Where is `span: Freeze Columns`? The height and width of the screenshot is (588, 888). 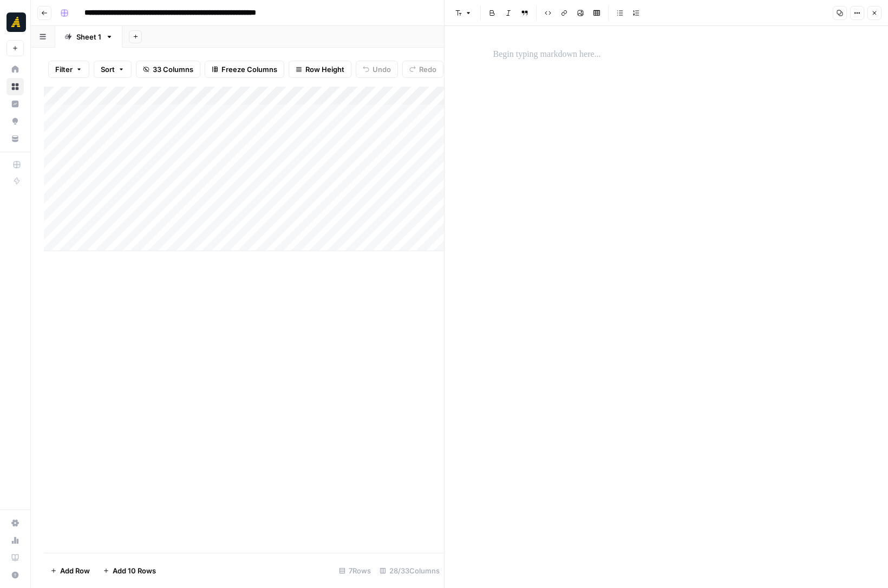
span: Freeze Columns is located at coordinates (250, 70).